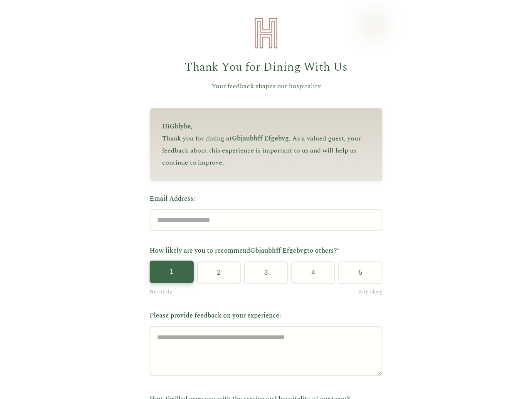 This screenshot has height=399, width=532. What do you see at coordinates (161, 292) in the screenshot?
I see `span: Not likely` at bounding box center [161, 292].